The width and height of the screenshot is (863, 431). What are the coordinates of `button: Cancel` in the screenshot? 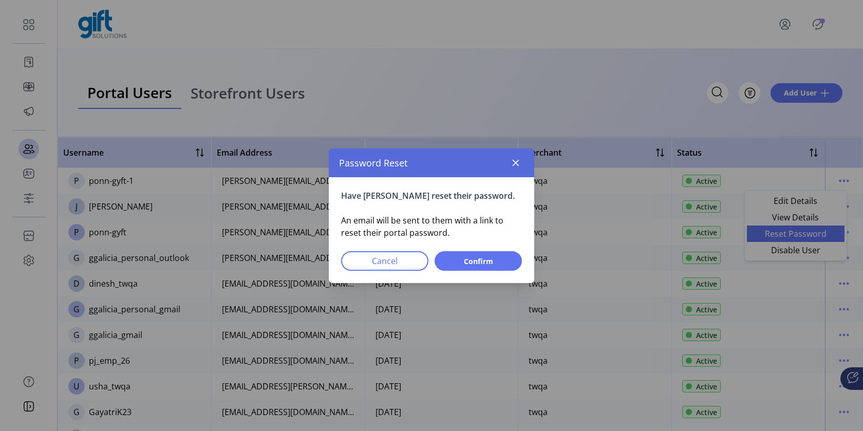 It's located at (385, 261).